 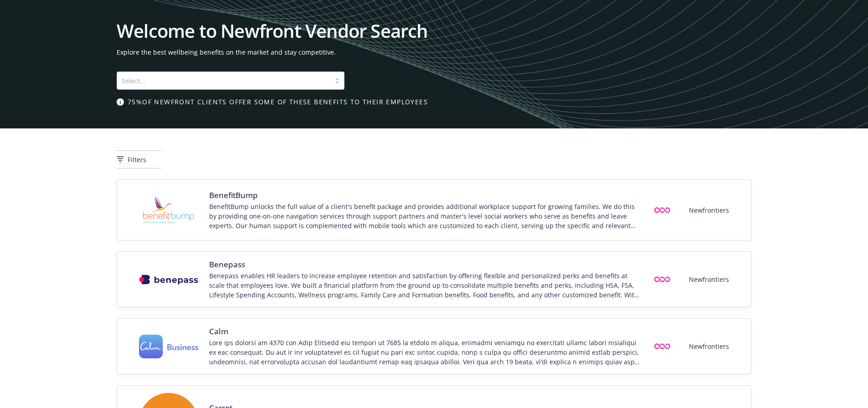 What do you see at coordinates (277, 102) in the screenshot?
I see `span: 75% of Newfront clients offer some of these benefits to their employees` at bounding box center [277, 102].